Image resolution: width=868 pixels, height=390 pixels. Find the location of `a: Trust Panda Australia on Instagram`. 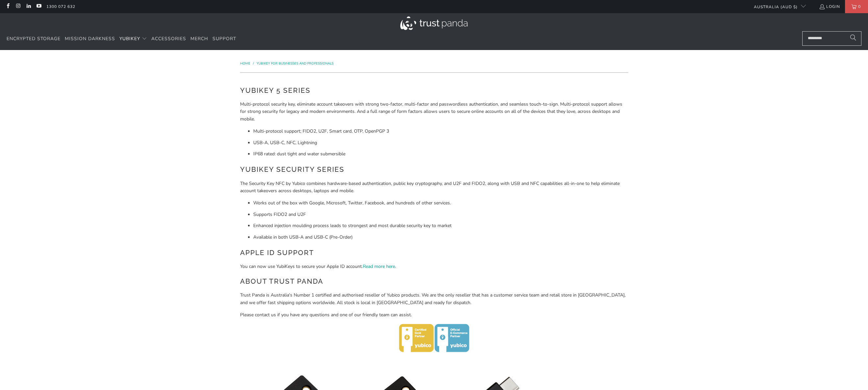

a: Trust Panda Australia on Instagram is located at coordinates (18, 6).